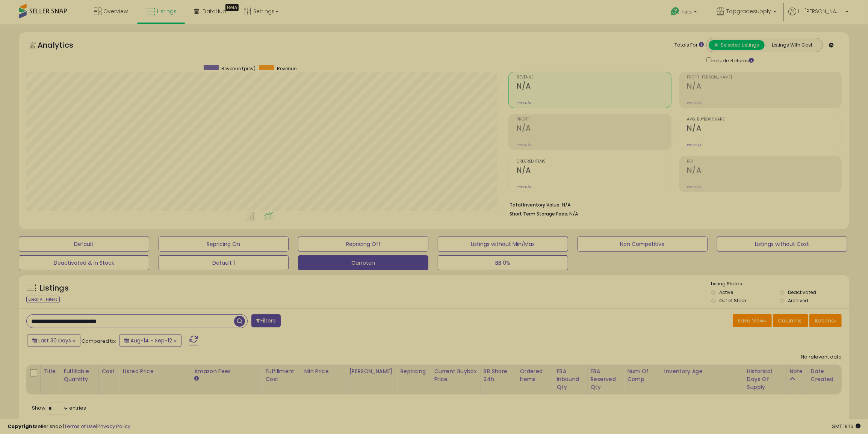  I want to click on div: Clear All Filters, so click(43, 299).